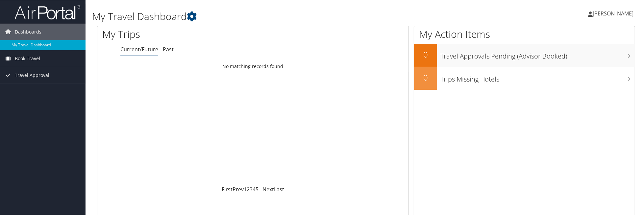  I want to click on span: Book Travel, so click(27, 58).